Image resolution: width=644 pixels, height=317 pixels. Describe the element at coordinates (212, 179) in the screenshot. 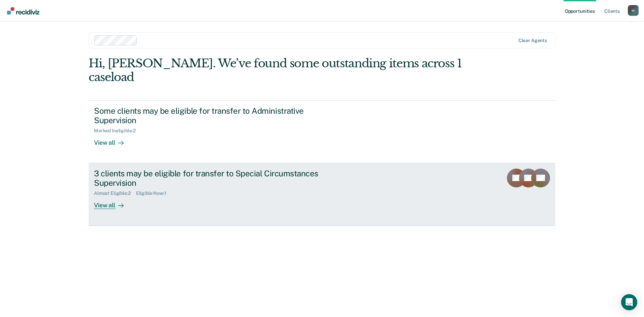

I see `div: 3 clients may be eligible for transfer to Special Circumstances Supervision` at that location.